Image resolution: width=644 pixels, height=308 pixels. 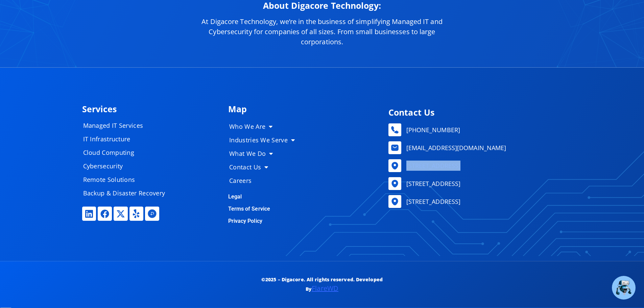 I want to click on h2: About Digacore Technology:, so click(x=322, y=6).